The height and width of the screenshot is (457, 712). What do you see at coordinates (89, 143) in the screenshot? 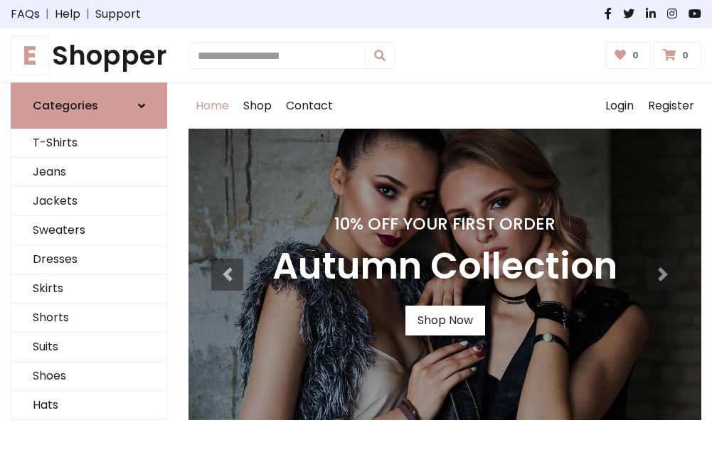
I see `a: T-Shirts` at bounding box center [89, 143].